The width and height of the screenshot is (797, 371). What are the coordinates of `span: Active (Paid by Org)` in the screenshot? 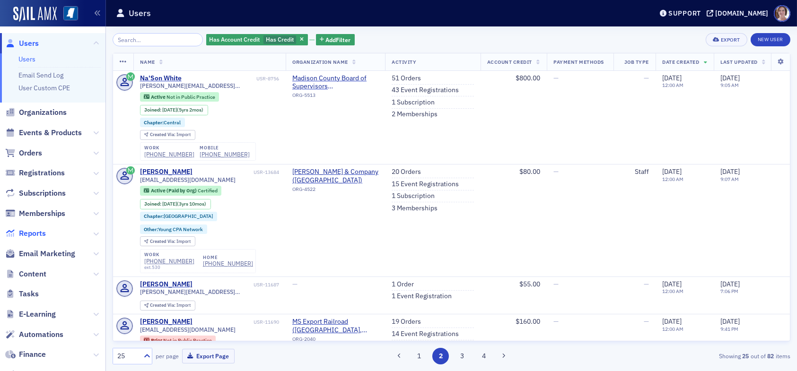 It's located at (174, 191).